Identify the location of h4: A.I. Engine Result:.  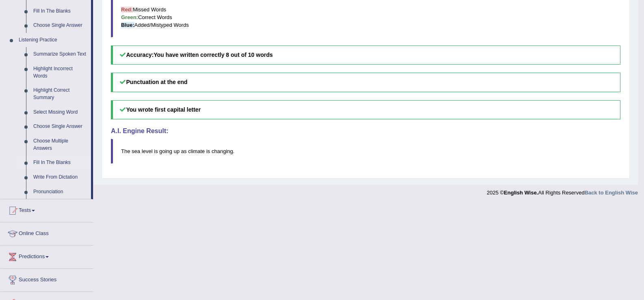
(366, 131).